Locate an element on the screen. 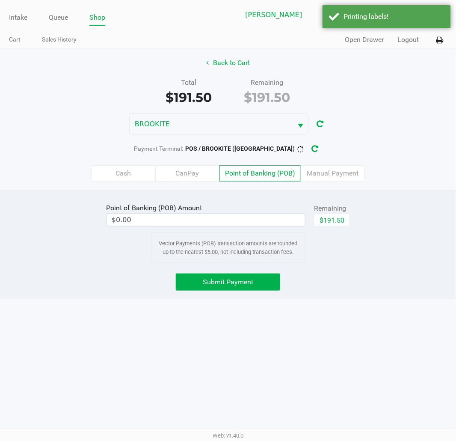 The width and height of the screenshot is (456, 441). label: Point of Banking (POB) is located at coordinates (260, 173).